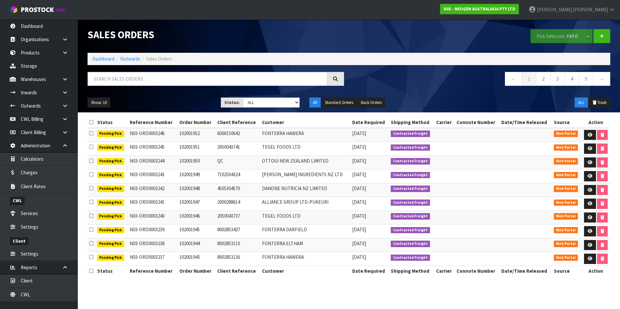  I want to click on span: ProStock, so click(37, 10).